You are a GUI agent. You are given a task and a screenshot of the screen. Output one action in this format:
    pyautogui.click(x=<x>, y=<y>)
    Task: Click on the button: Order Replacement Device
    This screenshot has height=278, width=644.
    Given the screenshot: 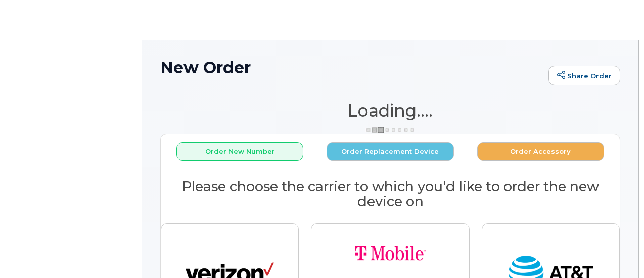 What is the action you would take?
    pyautogui.click(x=390, y=151)
    